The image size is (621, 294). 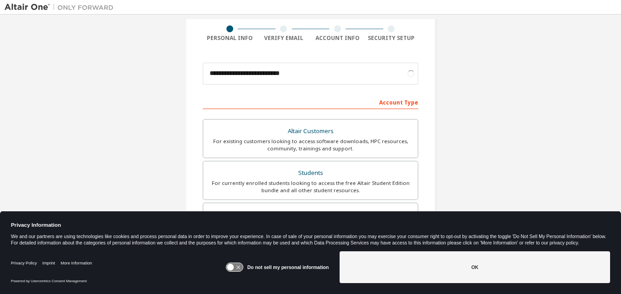 I want to click on div: For existing customers looking to access software downloads, HPC resources, community, trainings ..., so click(x=311, y=145).